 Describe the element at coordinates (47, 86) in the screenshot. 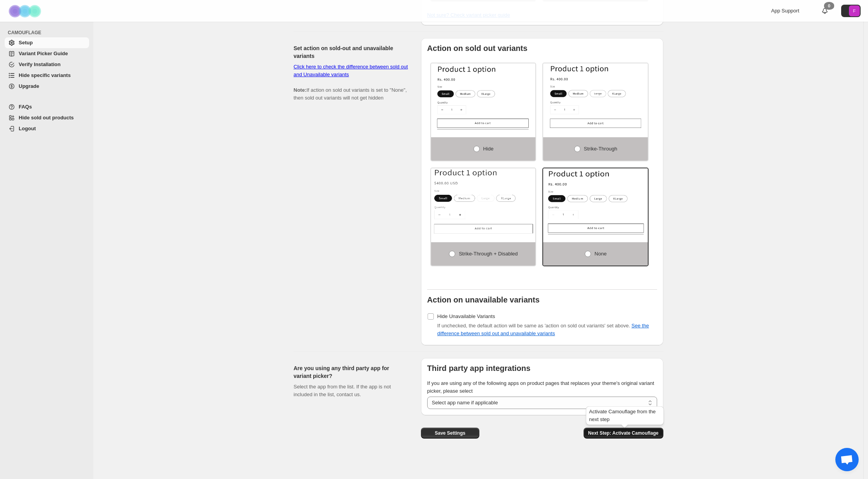

I see `a: Upgrade` at that location.